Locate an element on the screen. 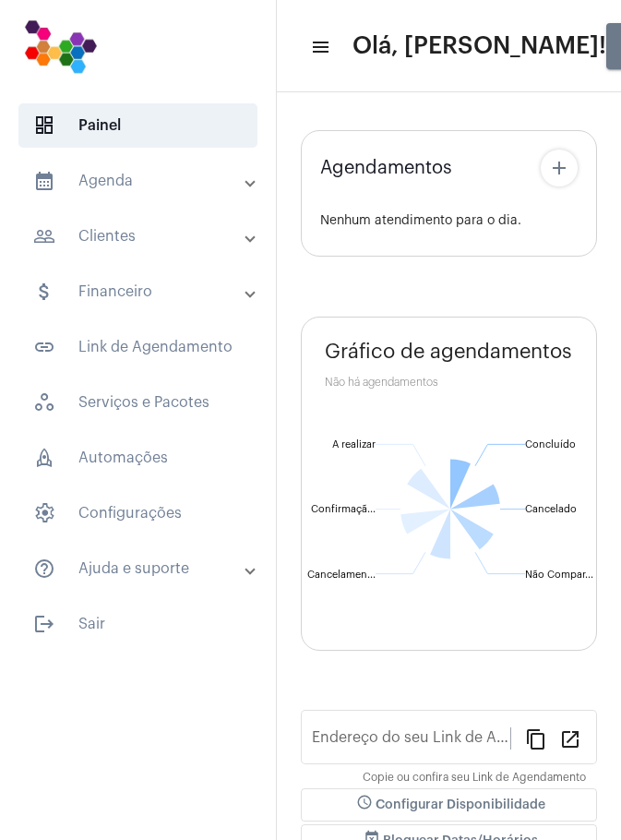  input: Link is located at coordinates (410, 741).